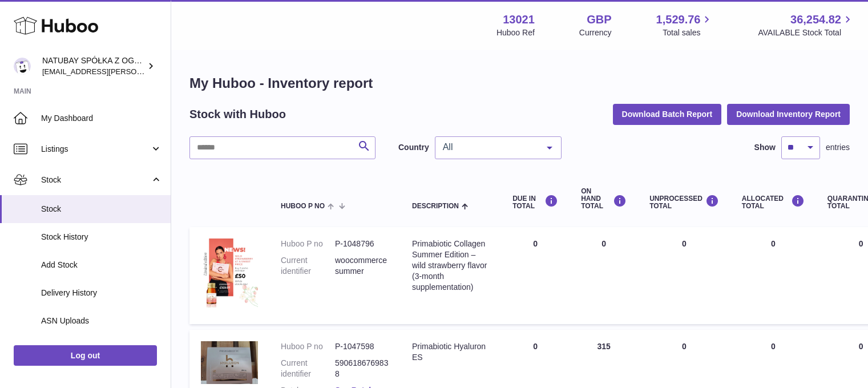 The image size is (868, 388). Describe the element at coordinates (838, 147) in the screenshot. I see `span: entries` at that location.